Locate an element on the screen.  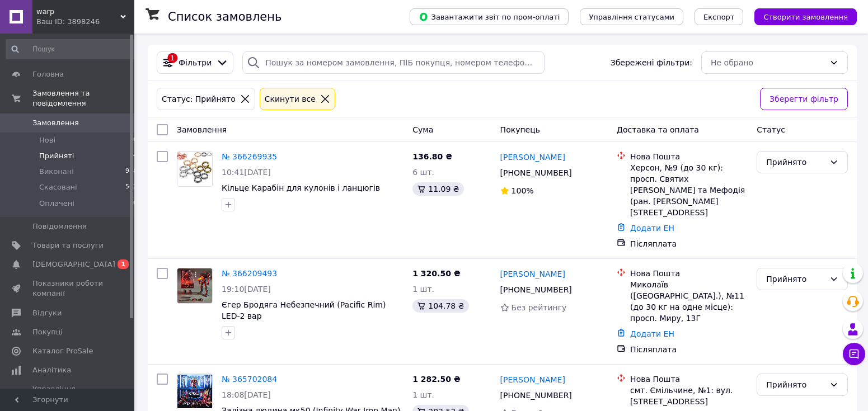
div: 104.78 ₴ is located at coordinates (441, 306).